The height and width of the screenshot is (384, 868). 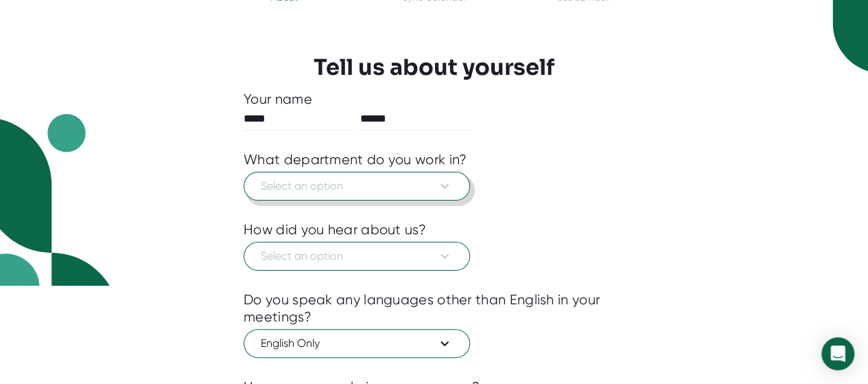 What do you see at coordinates (434, 67) in the screenshot?
I see `h3: Tell us about yourself` at bounding box center [434, 67].